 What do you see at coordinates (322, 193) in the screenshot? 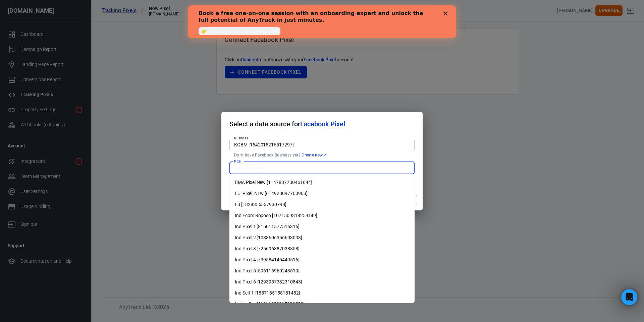
I see `li: EU_Pixel_NEw [614928097760903]` at bounding box center [322, 193].